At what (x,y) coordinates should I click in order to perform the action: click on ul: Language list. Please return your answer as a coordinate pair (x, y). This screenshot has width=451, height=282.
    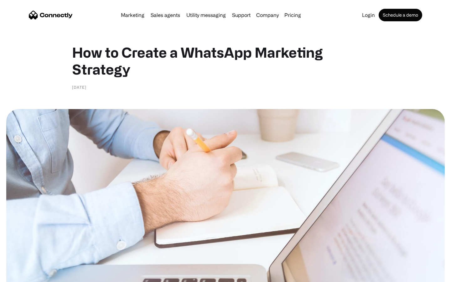
    Looking at the image, I should click on (25, 275).